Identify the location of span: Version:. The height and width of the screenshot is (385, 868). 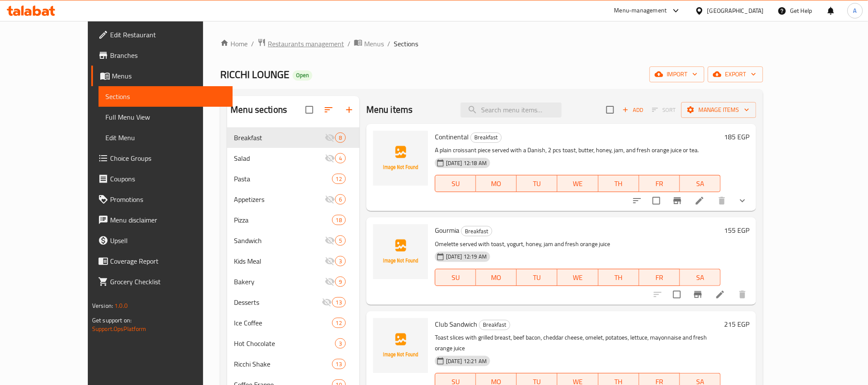
(102, 306).